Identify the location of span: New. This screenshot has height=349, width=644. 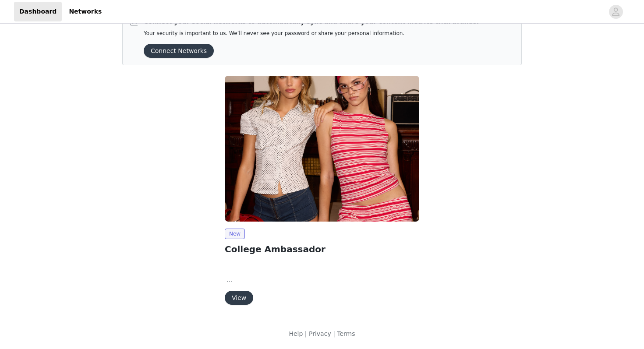
(235, 234).